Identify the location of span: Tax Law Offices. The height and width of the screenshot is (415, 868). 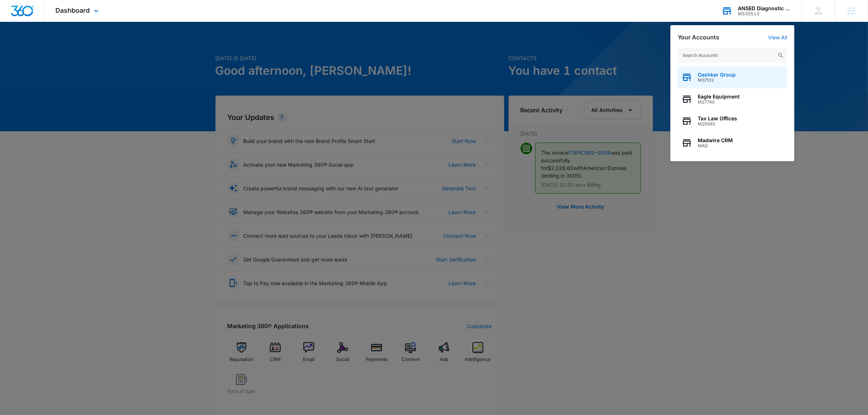
(718, 118).